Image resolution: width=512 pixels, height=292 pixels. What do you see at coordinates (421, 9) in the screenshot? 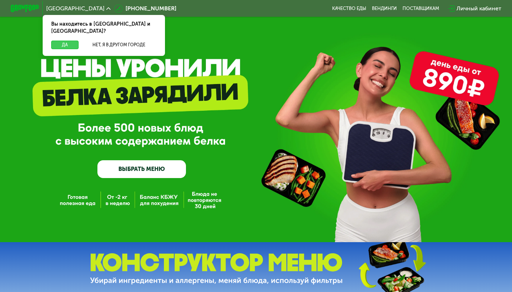
I see `div: поставщикам` at bounding box center [421, 9].